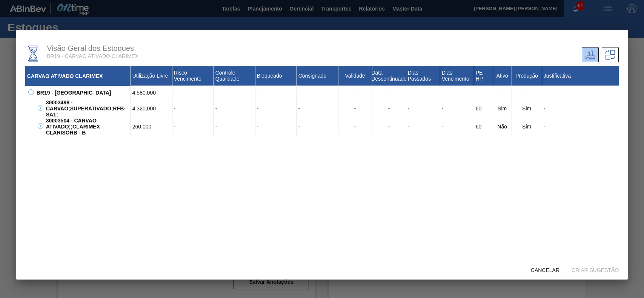 The image size is (644, 298). What do you see at coordinates (545, 270) in the screenshot?
I see `button: Cancelar` at bounding box center [545, 270].